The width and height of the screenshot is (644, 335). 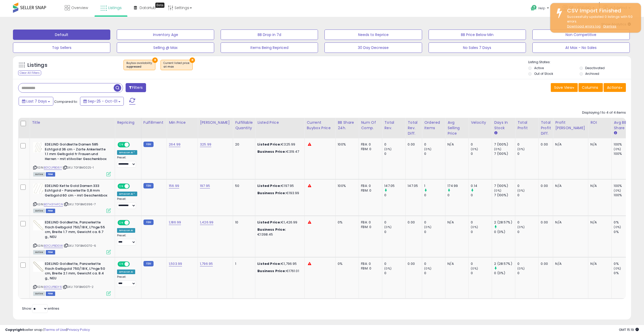 I want to click on button: Inventory Age, so click(x=165, y=35).